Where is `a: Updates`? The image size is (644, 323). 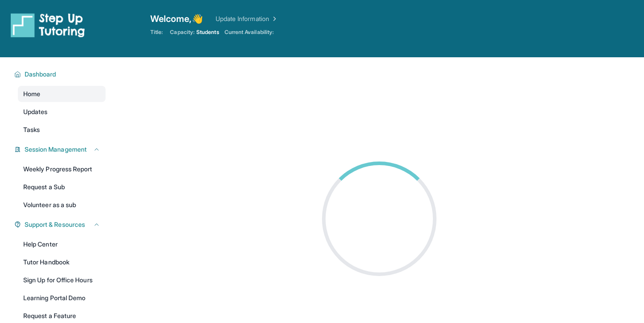 a: Updates is located at coordinates (62, 112).